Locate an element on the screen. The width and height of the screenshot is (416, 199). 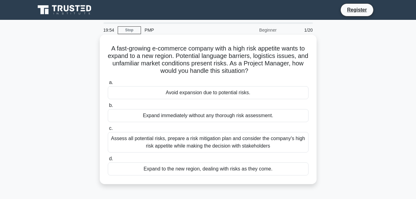
a: Stop is located at coordinates (129, 30).